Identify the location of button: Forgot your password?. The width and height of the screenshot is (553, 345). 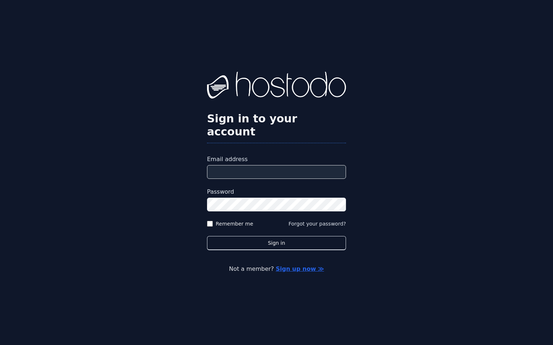
(317, 224).